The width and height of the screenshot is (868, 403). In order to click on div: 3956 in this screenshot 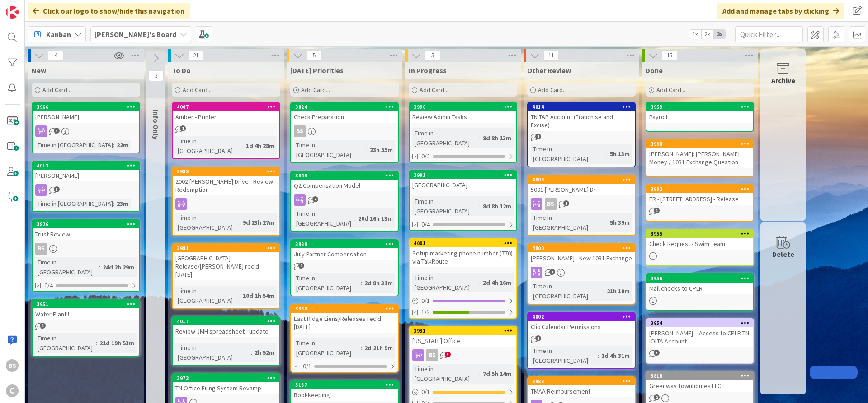, I will do `click(699, 278)`.